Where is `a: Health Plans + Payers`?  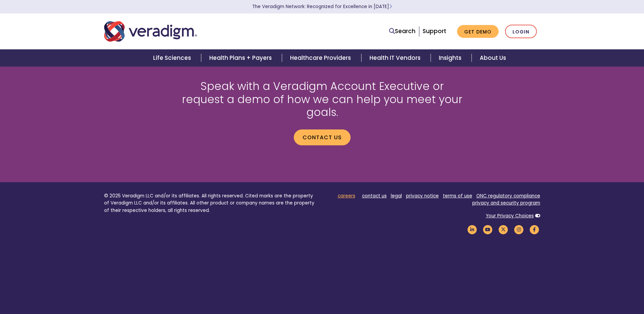 a: Health Plans + Payers is located at coordinates (241, 58).